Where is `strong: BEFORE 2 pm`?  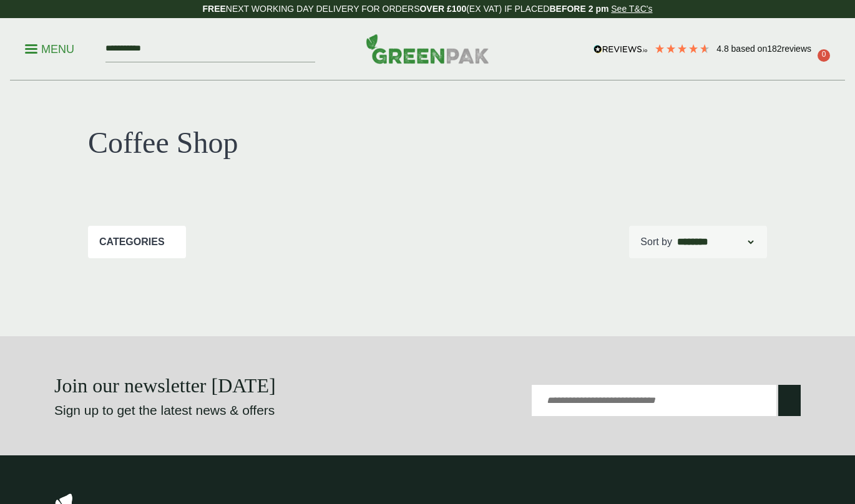
strong: BEFORE 2 pm is located at coordinates (579, 9).